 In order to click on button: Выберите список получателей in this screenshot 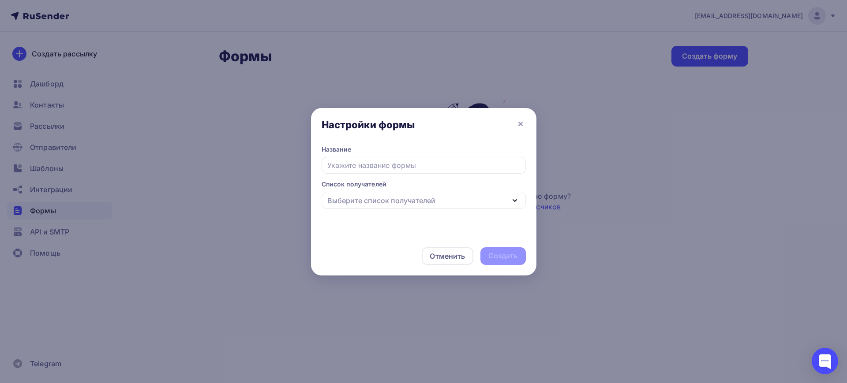, I will do `click(423, 200)`.